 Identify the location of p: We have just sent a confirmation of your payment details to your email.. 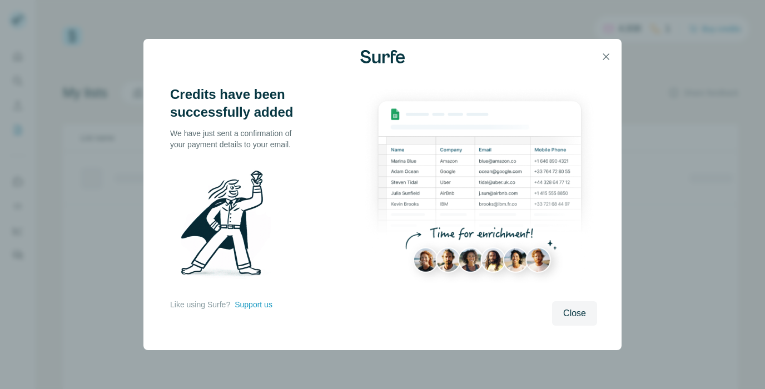
(237, 139).